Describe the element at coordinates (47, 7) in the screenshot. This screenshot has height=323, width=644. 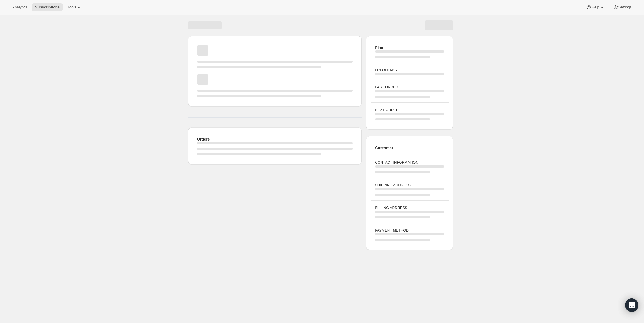
I see `button: Subscriptions` at that location.